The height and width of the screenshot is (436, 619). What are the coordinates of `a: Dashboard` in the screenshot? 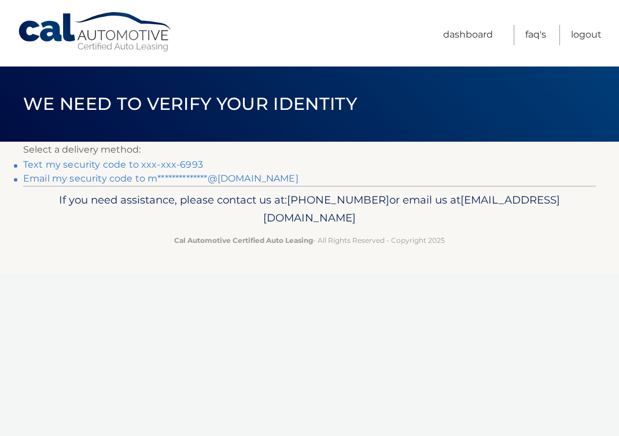 It's located at (468, 35).